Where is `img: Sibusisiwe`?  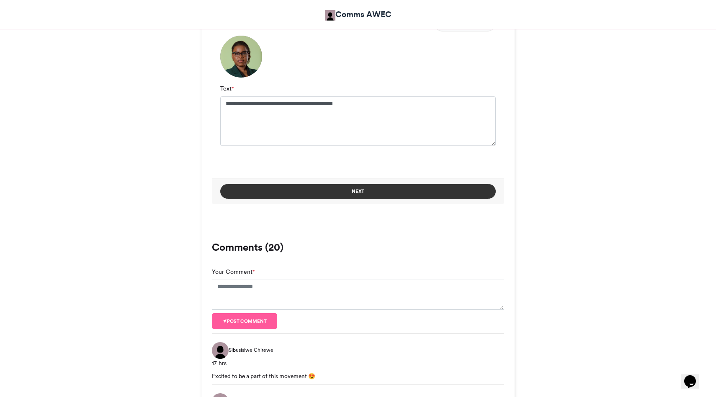 img: Sibusisiwe is located at coordinates (220, 350).